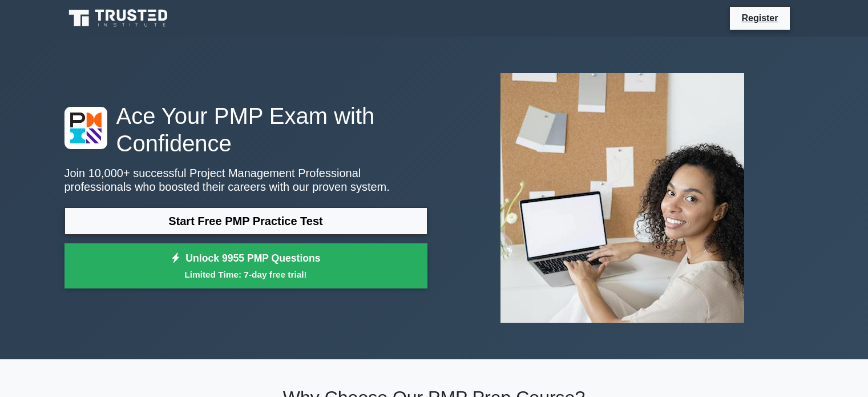  What do you see at coordinates (246, 130) in the screenshot?
I see `h1: Ace Your PMP Exam with Confidence` at bounding box center [246, 130].